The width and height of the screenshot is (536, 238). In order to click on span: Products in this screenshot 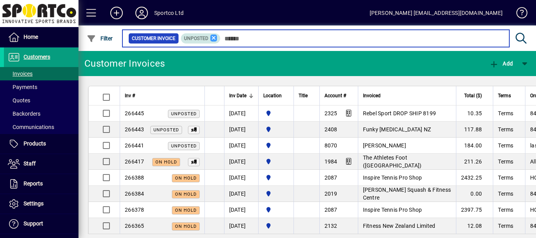, I will do `click(35, 144)`.